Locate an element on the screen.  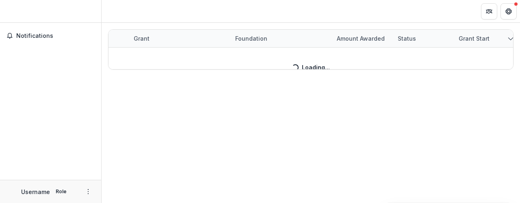
button: Notifications is located at coordinates (50, 36).